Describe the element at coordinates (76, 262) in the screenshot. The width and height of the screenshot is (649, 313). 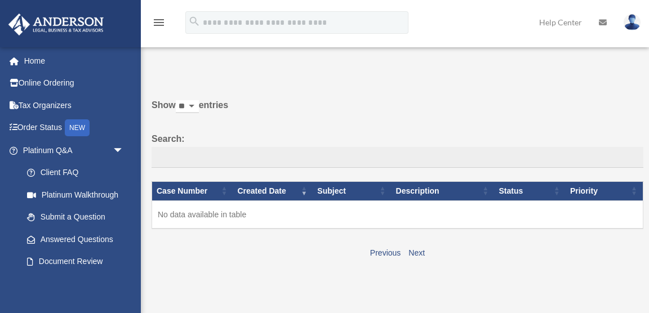
I see `a: Document Review` at that location.